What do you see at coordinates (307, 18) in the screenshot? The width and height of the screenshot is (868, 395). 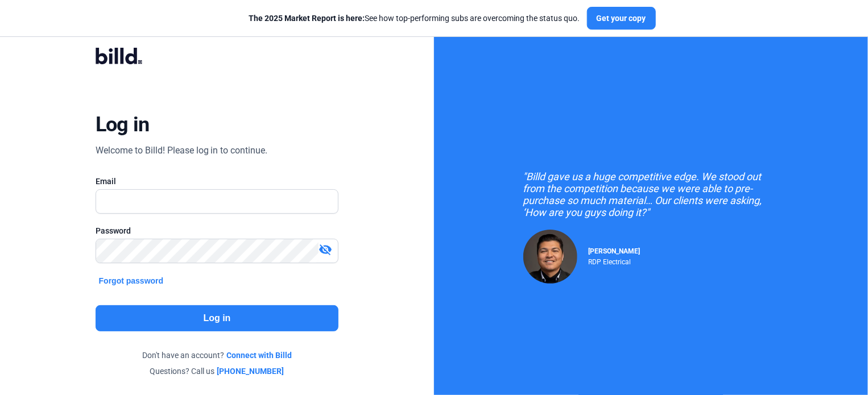 I see `span: The 2025 Market Report is here:` at bounding box center [307, 18].